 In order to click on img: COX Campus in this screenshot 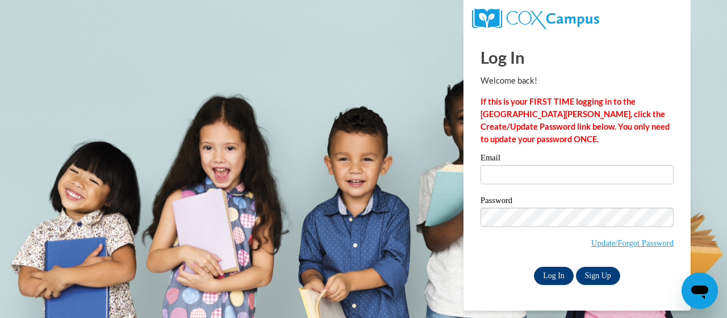, I will do `click(536, 19)`.